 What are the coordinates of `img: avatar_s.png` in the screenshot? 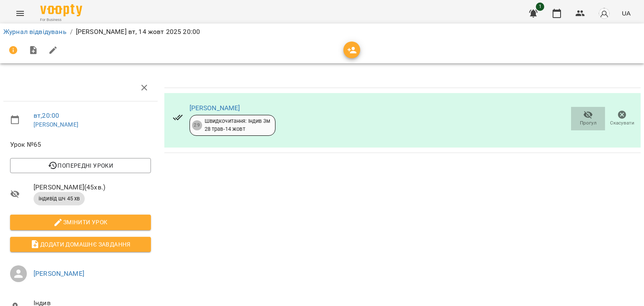 It's located at (604, 13).